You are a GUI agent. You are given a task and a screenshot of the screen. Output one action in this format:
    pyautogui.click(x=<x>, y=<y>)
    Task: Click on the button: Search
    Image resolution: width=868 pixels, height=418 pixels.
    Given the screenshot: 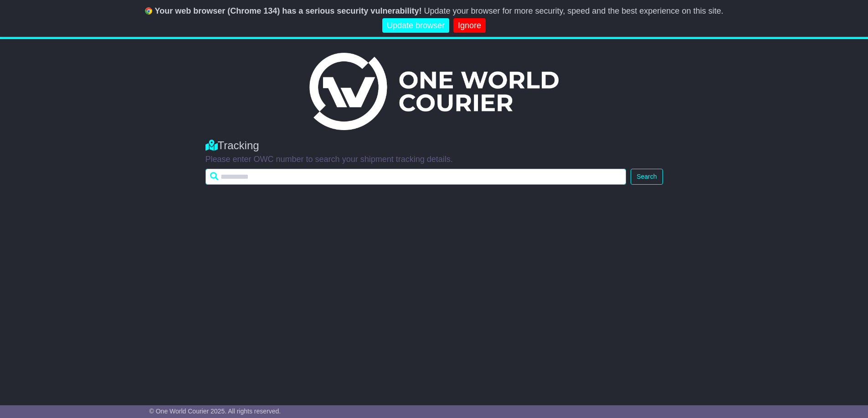 What is the action you would take?
    pyautogui.click(x=647, y=177)
    